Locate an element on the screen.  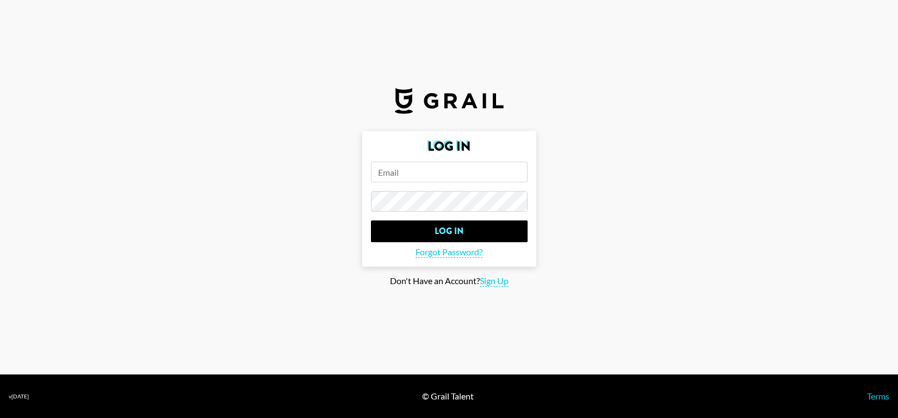
input: Log In is located at coordinates (449, 231).